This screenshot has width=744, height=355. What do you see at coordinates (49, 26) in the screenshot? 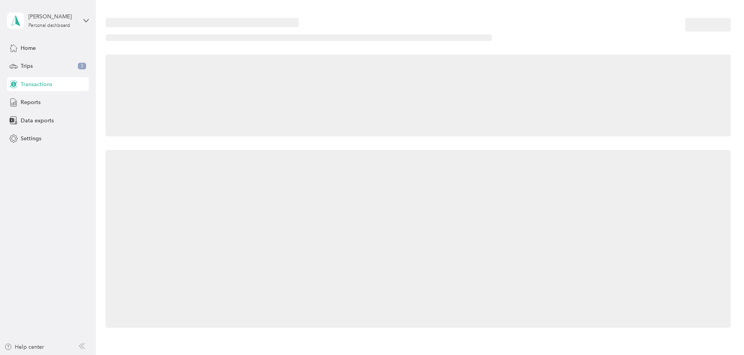
I see `div: Personal dashboard` at bounding box center [49, 26].